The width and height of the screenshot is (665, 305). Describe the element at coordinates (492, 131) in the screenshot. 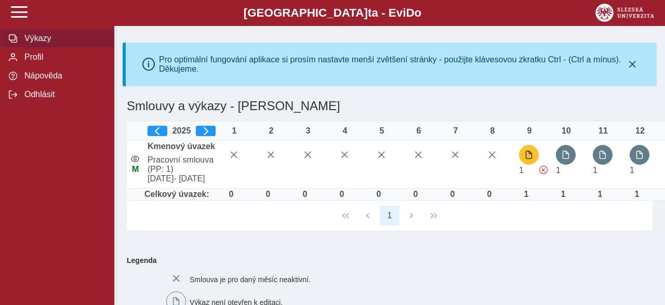

I see `div: 8` at that location.